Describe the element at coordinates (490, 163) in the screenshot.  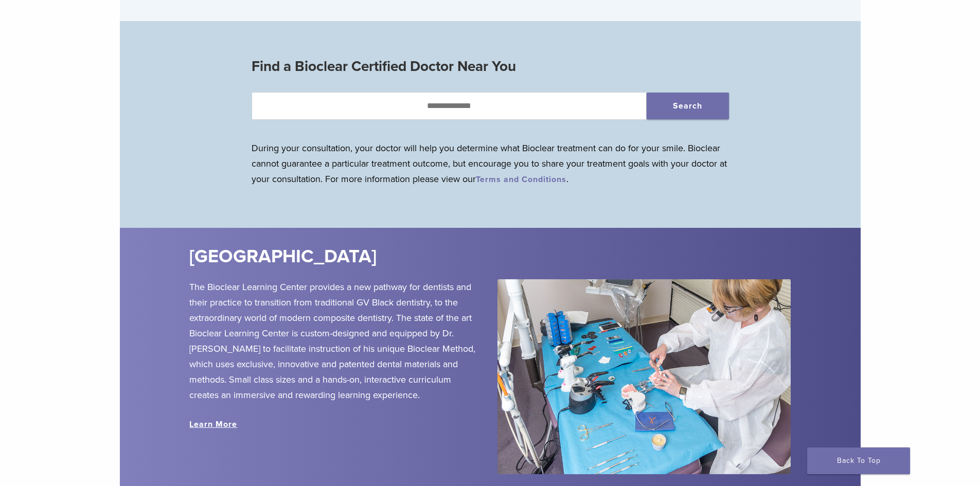
I see `p: During your consultation, your doctor will help you determine what Bioclear treatment can do for ...` at that location.